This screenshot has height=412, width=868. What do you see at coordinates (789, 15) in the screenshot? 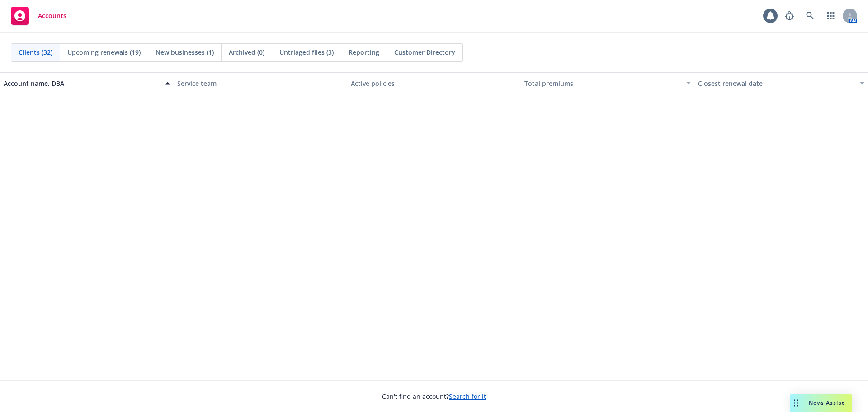
I see `a: Report a Bug` at bounding box center [789, 15].